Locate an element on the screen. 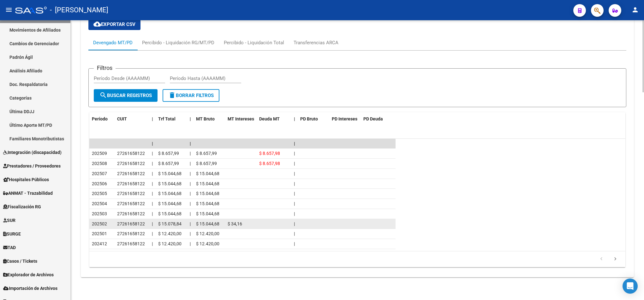 The height and width of the screenshot is (300, 644). span: SUR is located at coordinates (9, 220).